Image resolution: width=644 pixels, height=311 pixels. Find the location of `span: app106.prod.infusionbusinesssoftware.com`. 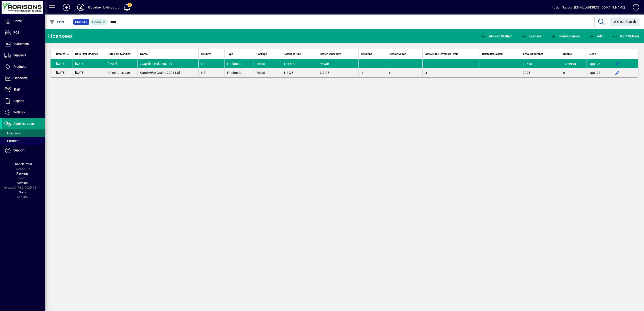

span: app106.prod.infusionbusinesssoftware.com is located at coordinates (595, 72).